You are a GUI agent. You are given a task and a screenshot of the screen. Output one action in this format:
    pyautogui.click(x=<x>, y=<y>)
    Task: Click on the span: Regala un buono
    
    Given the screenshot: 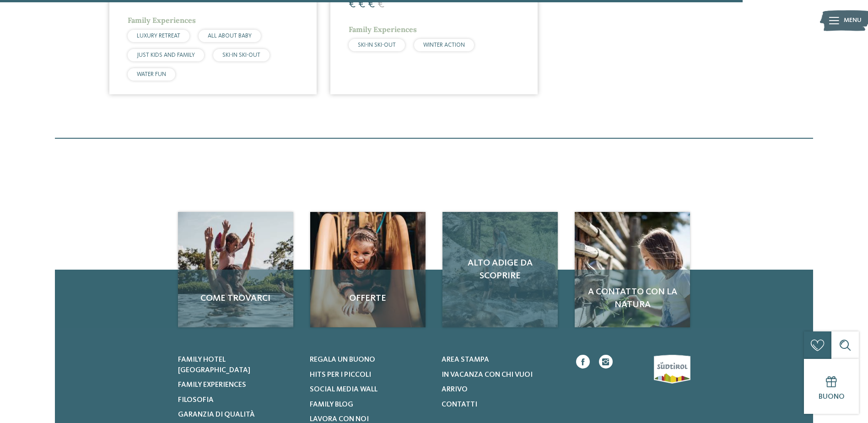 What is the action you would take?
    pyautogui.click(x=342, y=360)
    